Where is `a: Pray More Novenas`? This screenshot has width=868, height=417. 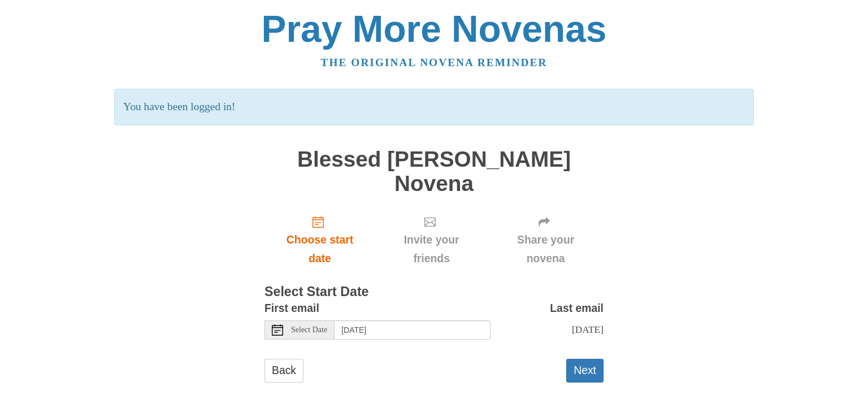
a: Pray More Novenas is located at coordinates (434, 29).